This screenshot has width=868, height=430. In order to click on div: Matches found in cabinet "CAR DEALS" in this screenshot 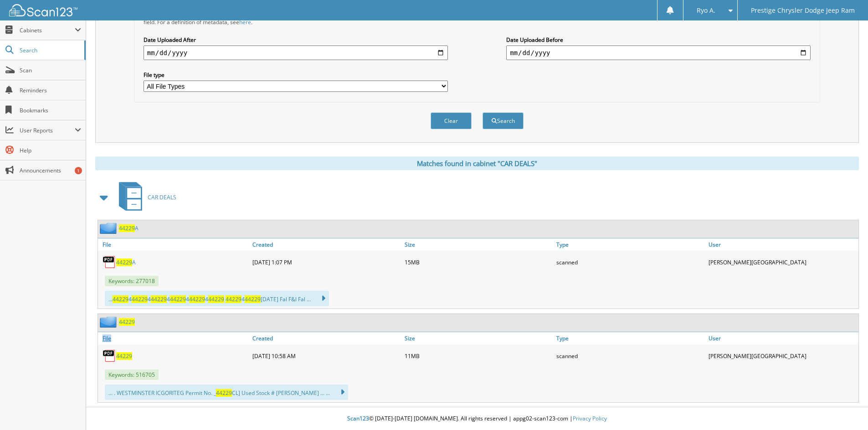, I will do `click(477, 163)`.